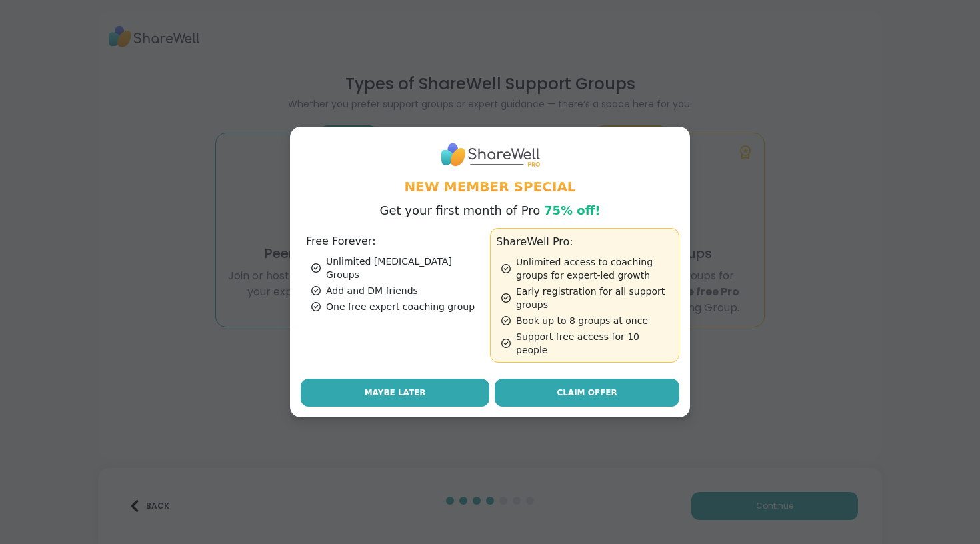  I want to click on div: Add and DM friends, so click(398, 290).